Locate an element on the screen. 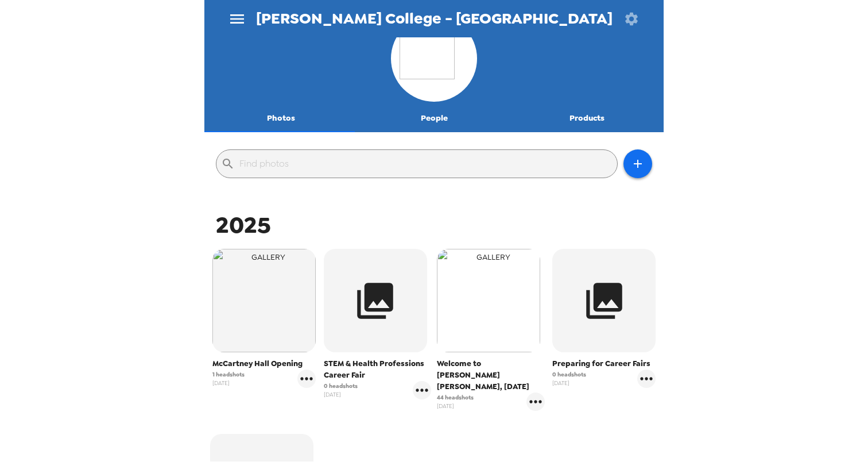 The width and height of the screenshot is (868, 473). span: Preparing for Career Fairs is located at coordinates (604, 363).